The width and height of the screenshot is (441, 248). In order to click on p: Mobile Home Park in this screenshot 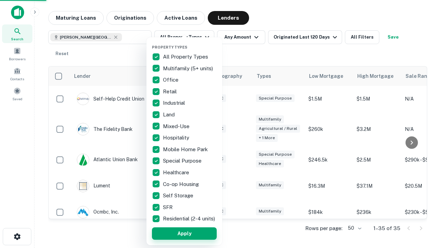, I will do `click(186, 150)`.